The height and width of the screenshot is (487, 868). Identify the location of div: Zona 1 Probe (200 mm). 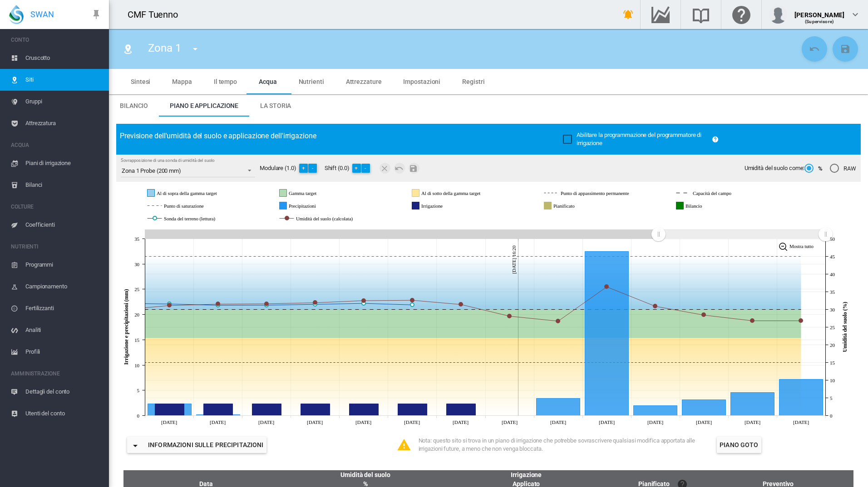
(151, 171).